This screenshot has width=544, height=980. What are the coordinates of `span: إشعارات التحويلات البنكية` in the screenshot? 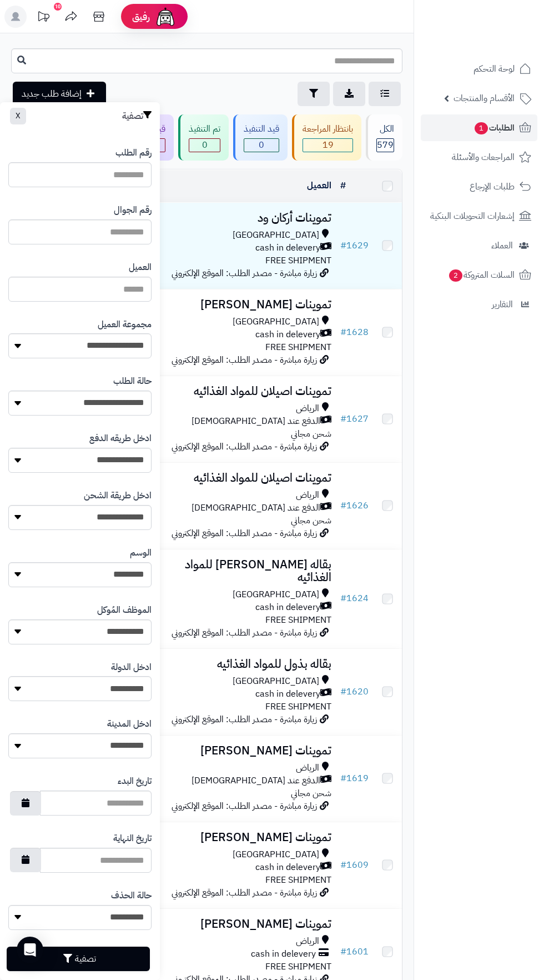 It's located at (472, 216).